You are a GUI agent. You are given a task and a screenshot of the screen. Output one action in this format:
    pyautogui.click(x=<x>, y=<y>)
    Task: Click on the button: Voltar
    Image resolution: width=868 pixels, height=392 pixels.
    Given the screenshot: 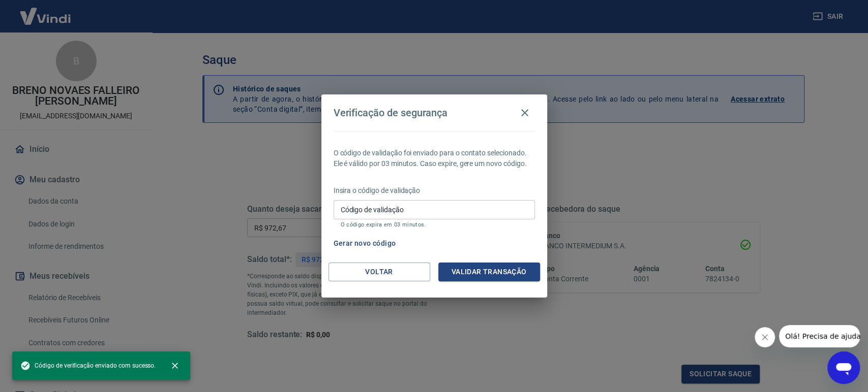 What is the action you would take?
    pyautogui.click(x=379, y=272)
    